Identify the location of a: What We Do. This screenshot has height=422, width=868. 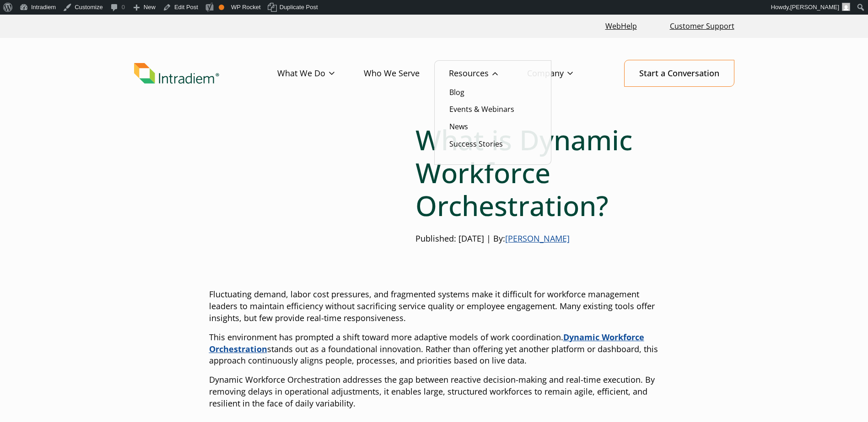
(320, 74).